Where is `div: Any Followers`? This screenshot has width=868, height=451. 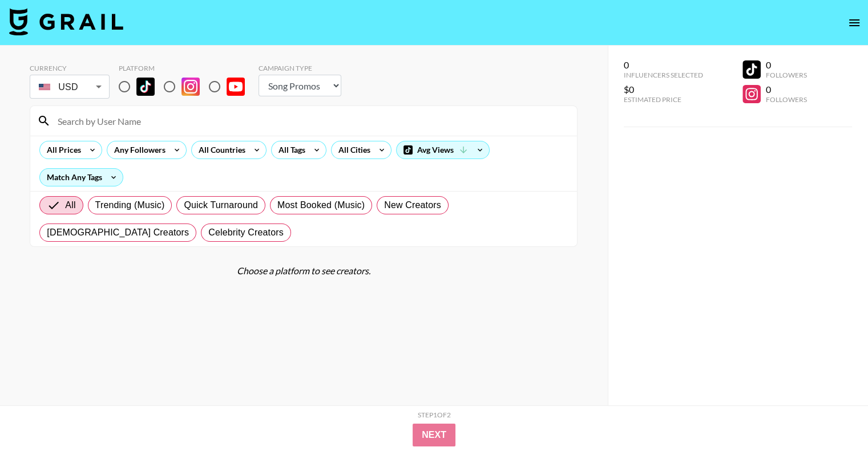 div: Any Followers is located at coordinates (137, 150).